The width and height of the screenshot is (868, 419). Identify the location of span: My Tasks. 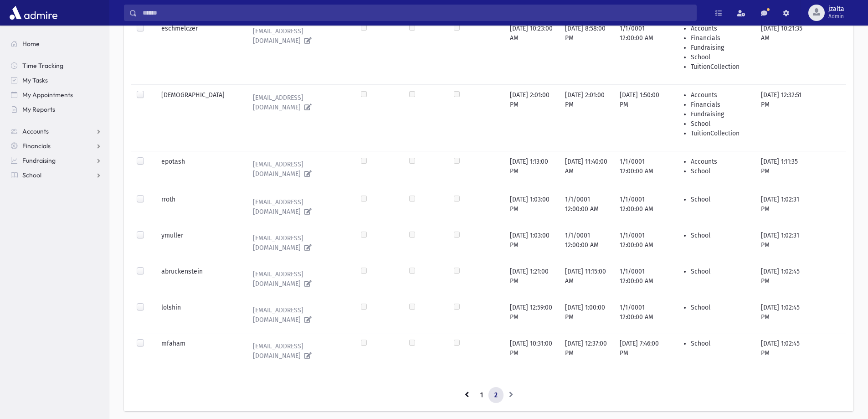
(35, 80).